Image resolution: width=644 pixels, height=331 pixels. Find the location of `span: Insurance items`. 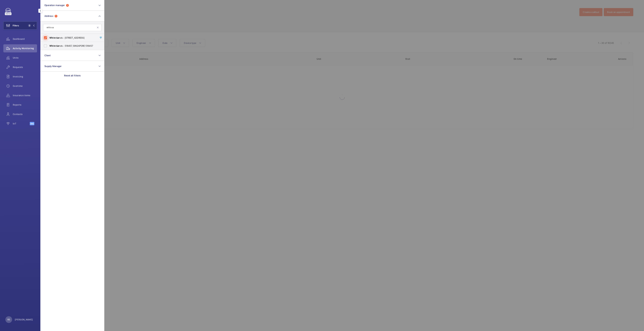

span: Insurance items is located at coordinates (25, 95).